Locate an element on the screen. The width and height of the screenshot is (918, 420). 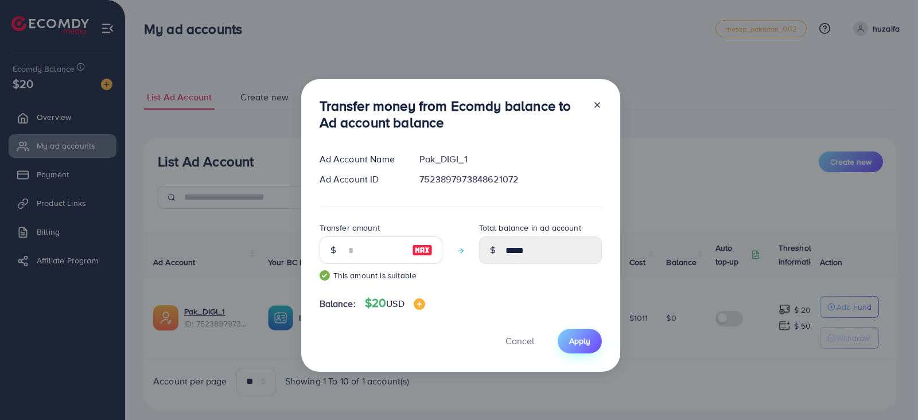
span: Apply is located at coordinates (580, 341).